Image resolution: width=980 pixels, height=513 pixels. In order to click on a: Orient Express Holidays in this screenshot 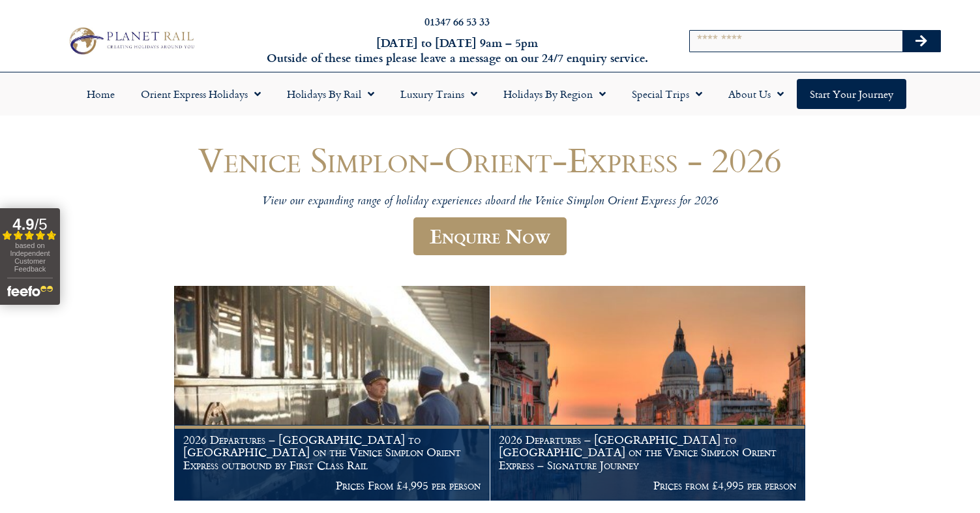, I will do `click(201, 94)`.